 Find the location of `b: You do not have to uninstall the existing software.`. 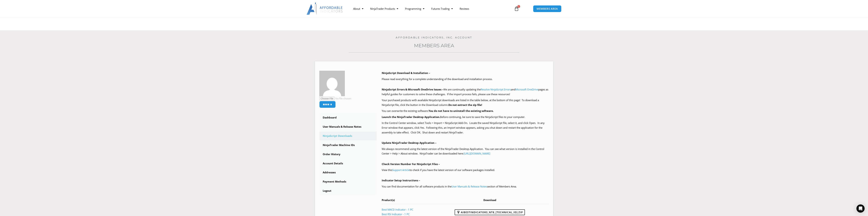

b: You do not have to uninstall the existing software. is located at coordinates (461, 110).